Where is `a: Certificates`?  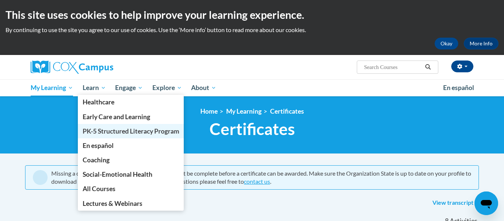 a: Certificates is located at coordinates (287, 111).